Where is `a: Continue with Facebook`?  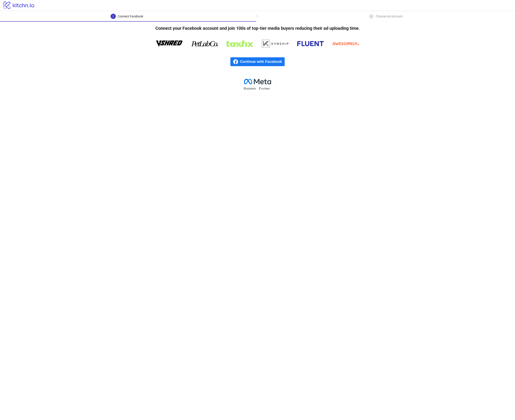 a: Continue with Facebook is located at coordinates (258, 62).